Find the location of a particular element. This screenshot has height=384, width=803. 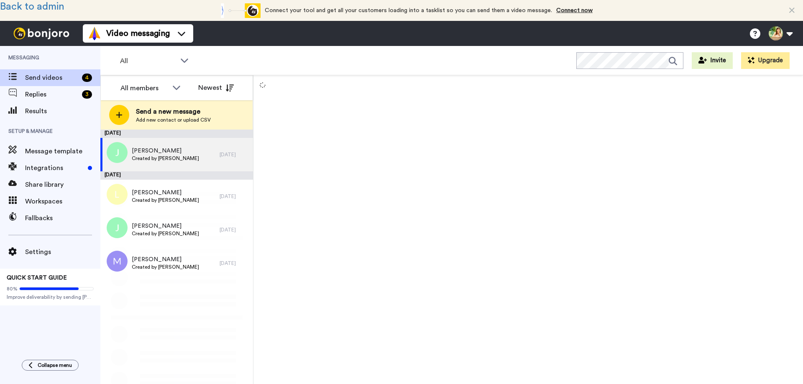

button: Upgrade is located at coordinates (765, 61).